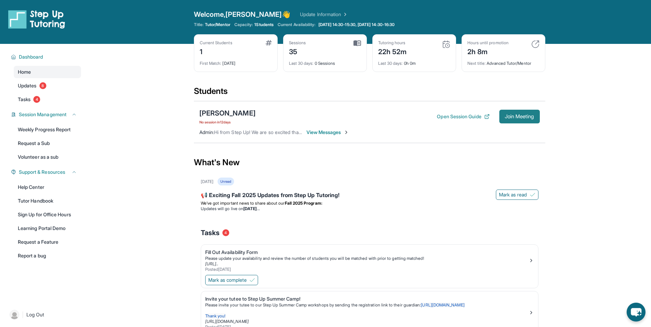 Image resolution: width=651 pixels, height=327 pixels. I want to click on img: Mark as read, so click(532, 195).